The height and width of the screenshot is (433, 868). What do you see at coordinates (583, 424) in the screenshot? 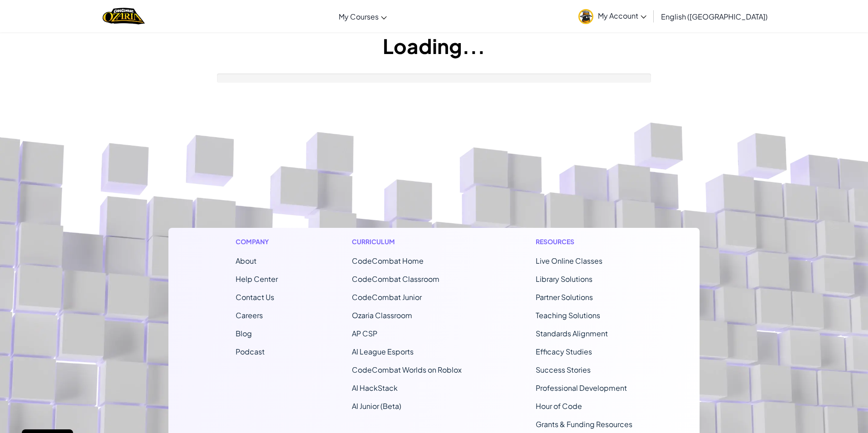
I see `a: Grants & Funding Resources` at bounding box center [583, 424].